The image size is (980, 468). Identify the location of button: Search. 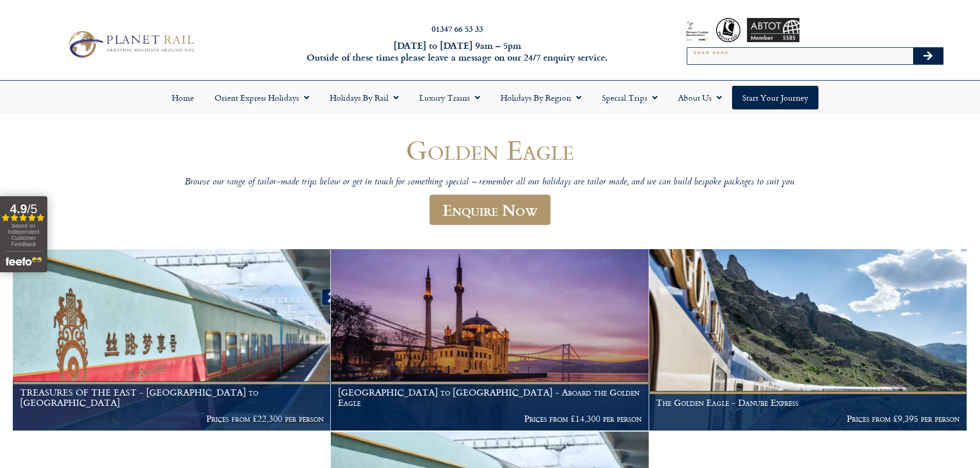
(927, 56).